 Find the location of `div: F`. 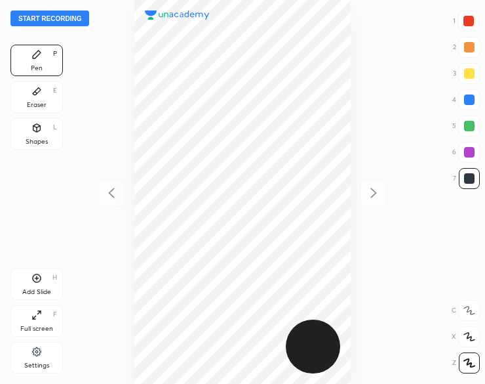

div: F is located at coordinates (55, 314).